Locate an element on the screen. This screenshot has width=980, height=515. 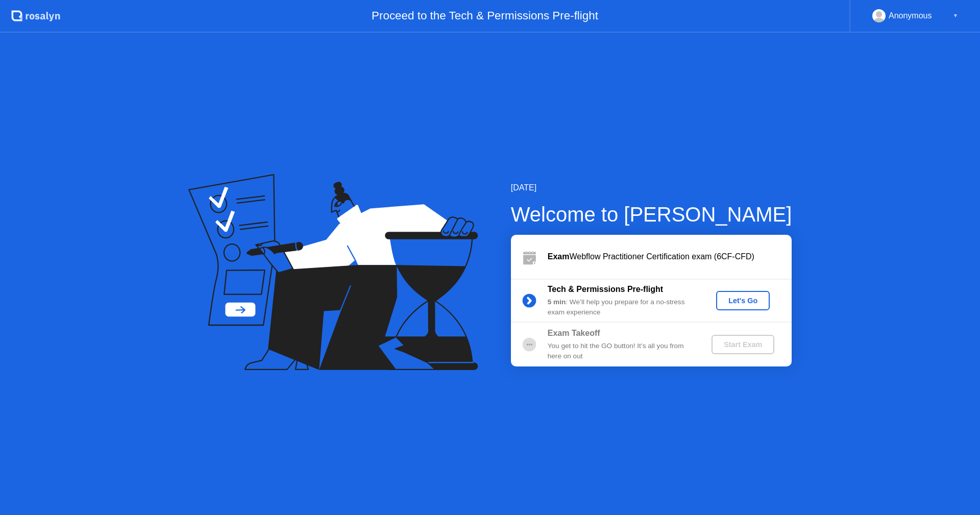
div: Start Exam is located at coordinates (743, 345).